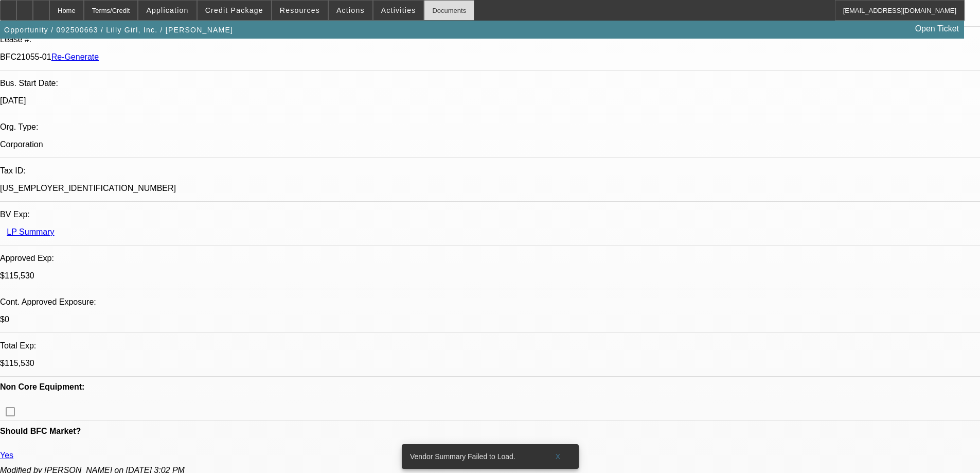 This screenshot has width=980, height=473. I want to click on span: Credit Package, so click(234, 11).